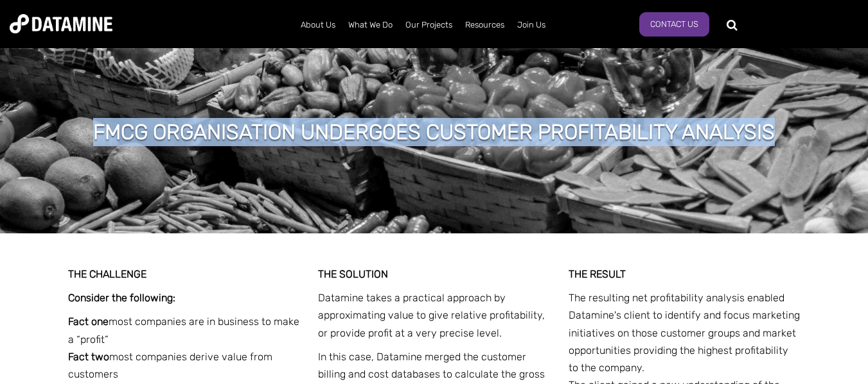  I want to click on a: Contact Us, so click(674, 24).